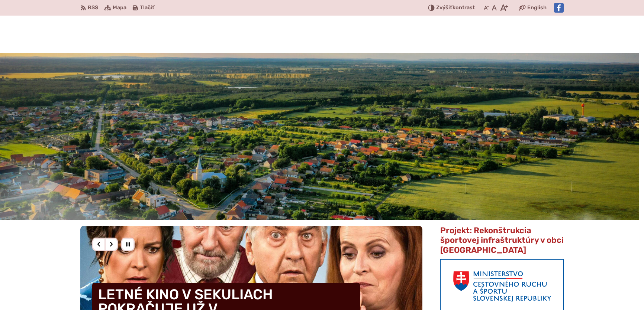 Image resolution: width=644 pixels, height=310 pixels. I want to click on span: Zvýšiť, so click(445, 7).